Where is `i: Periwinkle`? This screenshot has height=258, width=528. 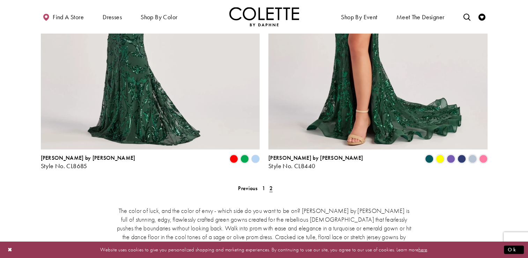 i: Periwinkle is located at coordinates (256, 159).